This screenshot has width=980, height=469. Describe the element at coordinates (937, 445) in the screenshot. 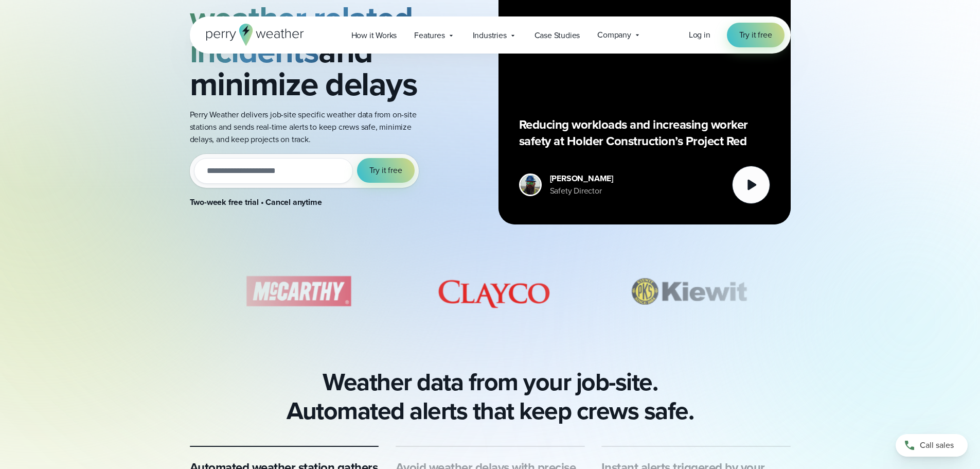

I see `span: Call sales` at that location.